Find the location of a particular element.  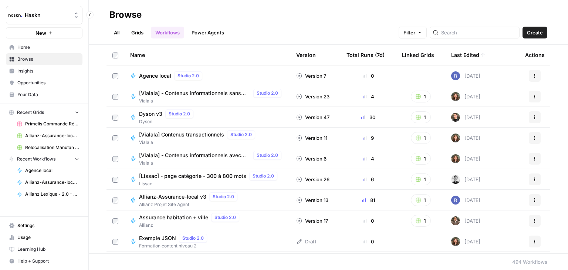

span: Recent Grids is located at coordinates (30, 112).